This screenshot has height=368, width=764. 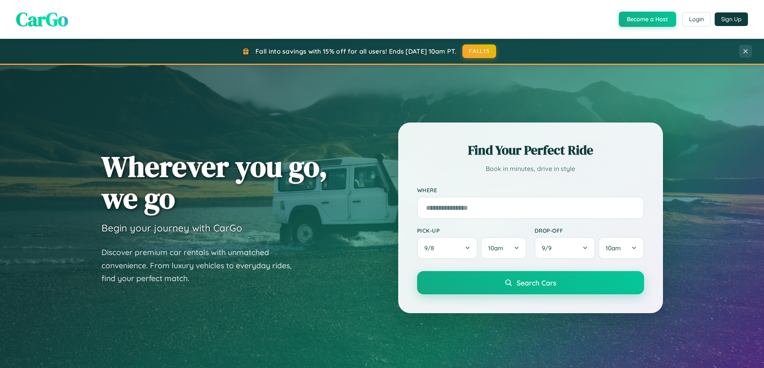 What do you see at coordinates (548, 248) in the screenshot?
I see `span: 9 / 9` at bounding box center [548, 248].